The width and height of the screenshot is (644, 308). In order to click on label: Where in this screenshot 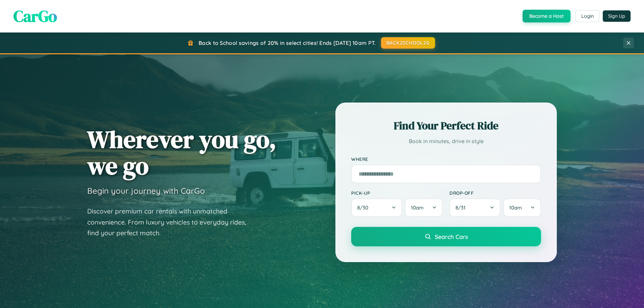, I will do `click(446, 159)`.